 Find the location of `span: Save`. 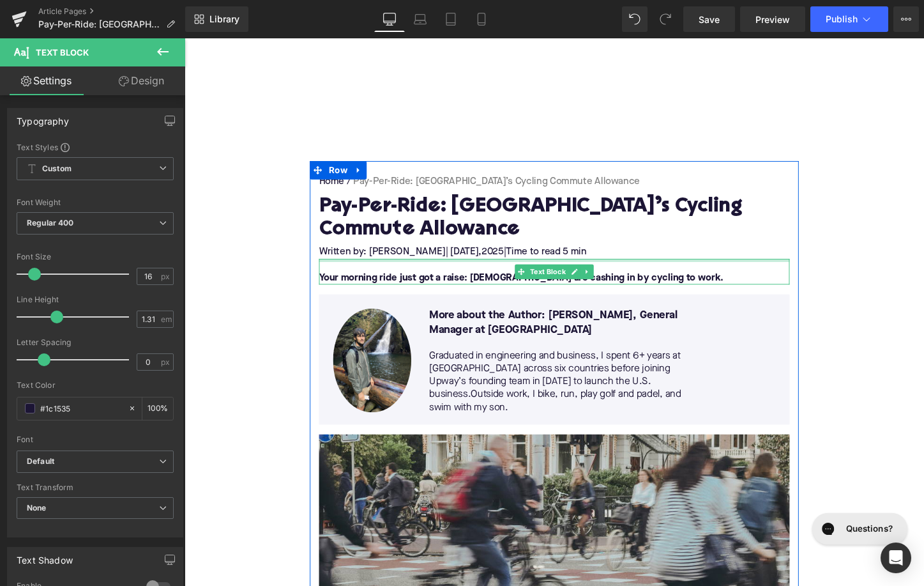

span: Save is located at coordinates (709, 19).